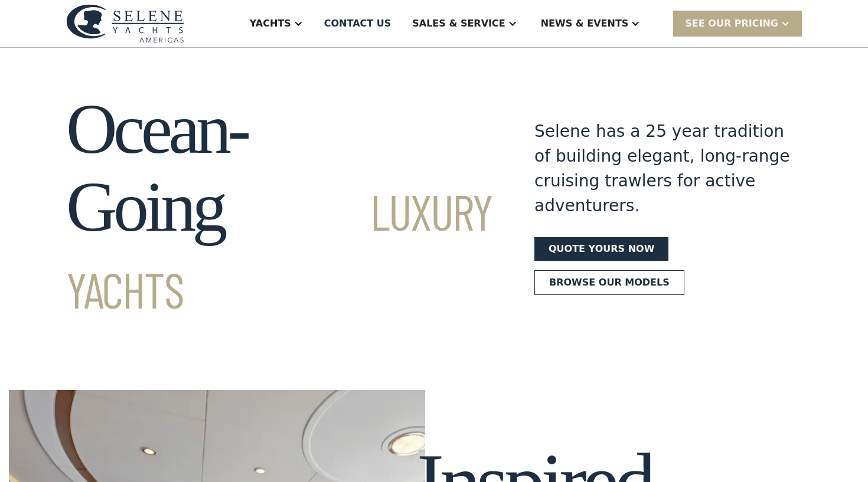 This screenshot has width=868, height=482. What do you see at coordinates (279, 208) in the screenshot?
I see `h1: Ocean-Going` at bounding box center [279, 208].